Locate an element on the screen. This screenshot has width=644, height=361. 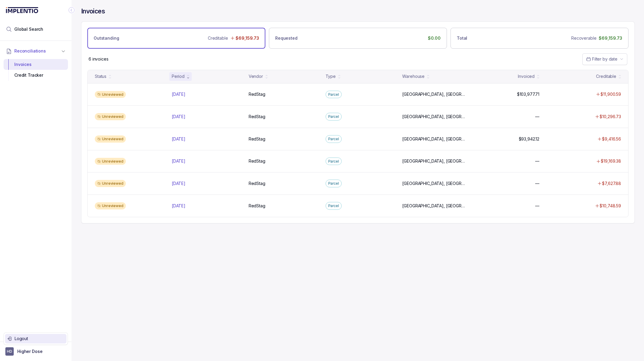
p: $10,748.59 is located at coordinates (610, 206).